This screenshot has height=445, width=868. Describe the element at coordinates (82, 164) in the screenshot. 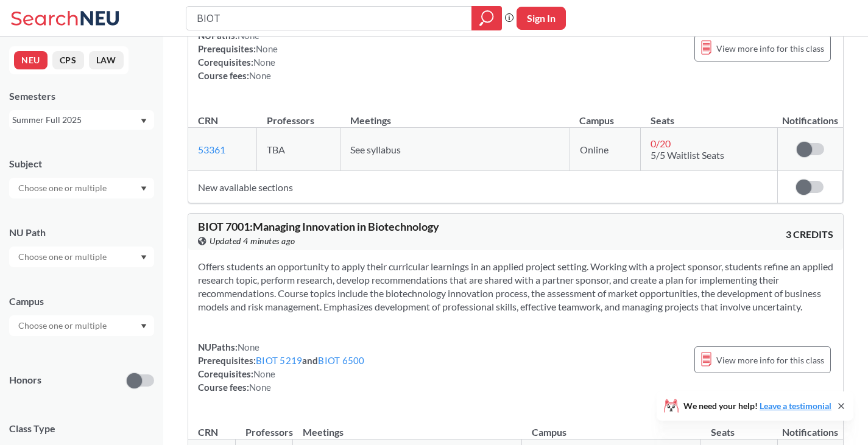

I see `div: Subject` at that location.